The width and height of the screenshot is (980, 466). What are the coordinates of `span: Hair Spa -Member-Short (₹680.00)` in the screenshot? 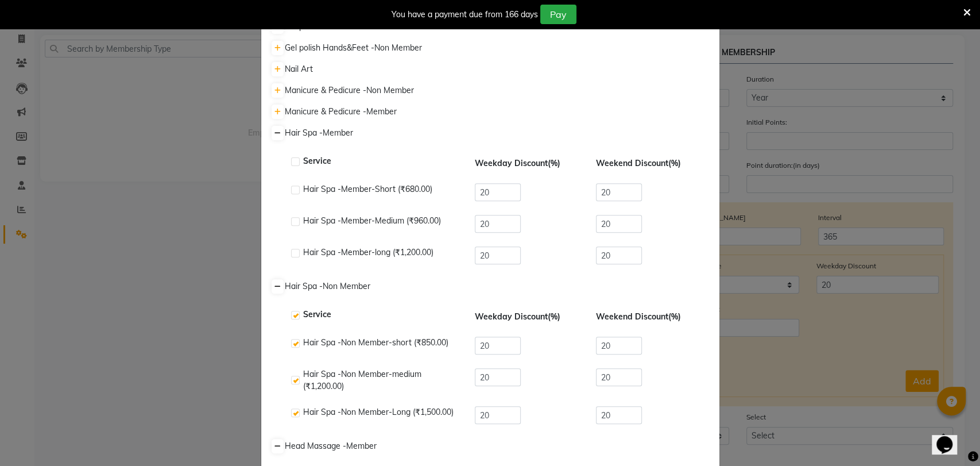 It's located at (367, 191).